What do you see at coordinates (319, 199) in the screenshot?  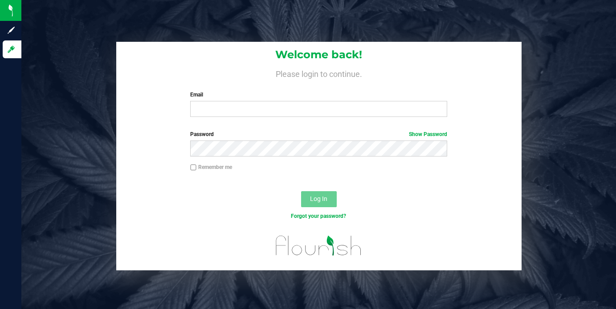 I see `button: Log In` at bounding box center [319, 199].